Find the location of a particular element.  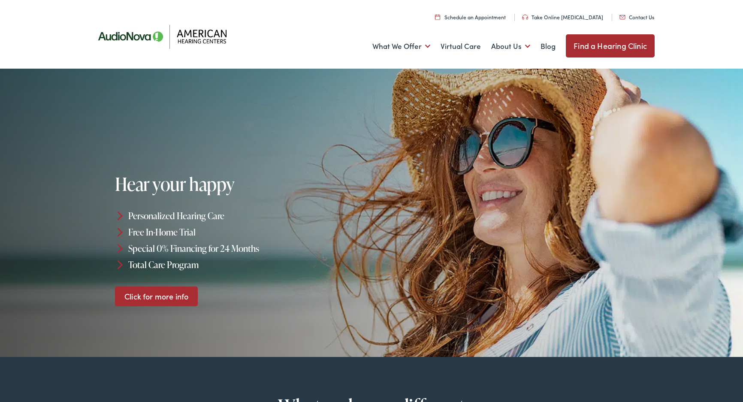

a: About Us is located at coordinates (510, 46).